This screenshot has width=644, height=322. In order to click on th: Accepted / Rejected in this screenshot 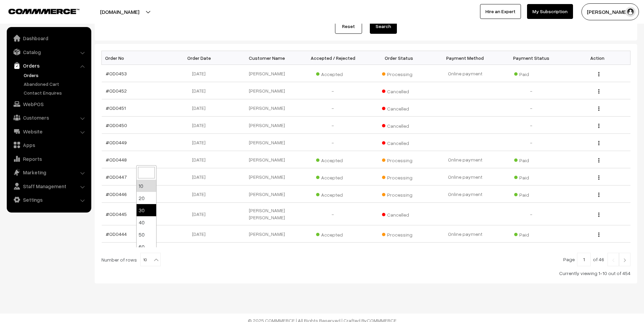, I will do `click(333, 58)`.